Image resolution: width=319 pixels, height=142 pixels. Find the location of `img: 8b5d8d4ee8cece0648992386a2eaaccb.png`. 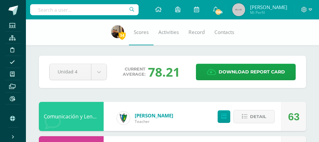

img: 8b5d8d4ee8cece0648992386a2eaaccb.png is located at coordinates (118, 32).